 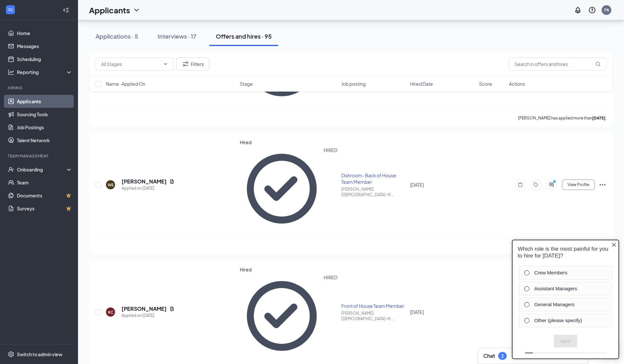 I want to click on div: Applications · 5, so click(x=117, y=36).